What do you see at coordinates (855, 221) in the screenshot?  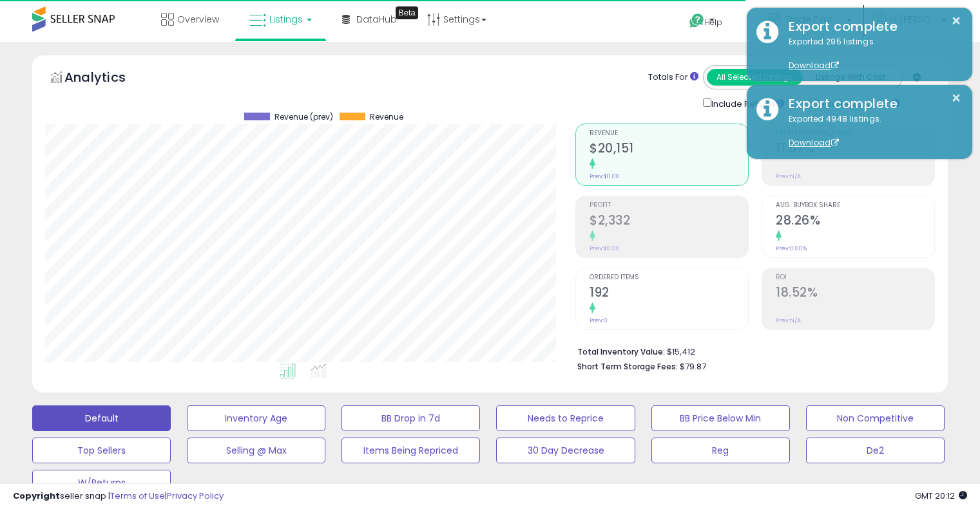 I see `h2: 28.26%` at bounding box center [855, 221].